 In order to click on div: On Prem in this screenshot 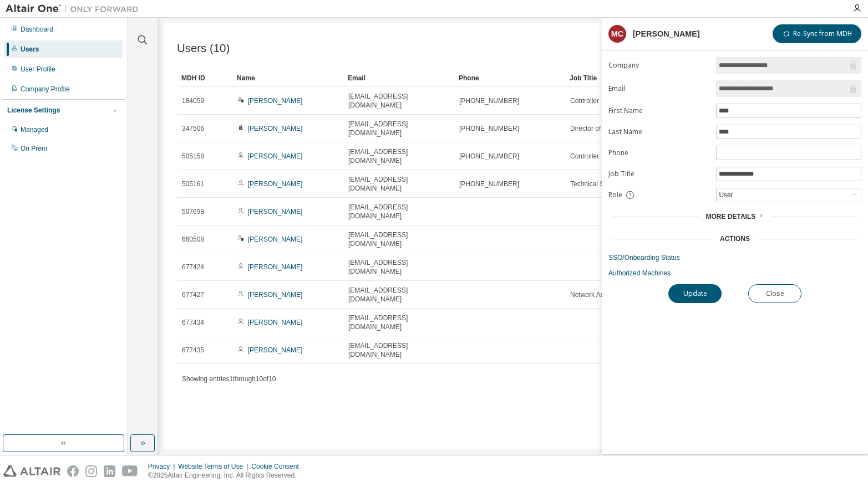, I will do `click(34, 149)`.